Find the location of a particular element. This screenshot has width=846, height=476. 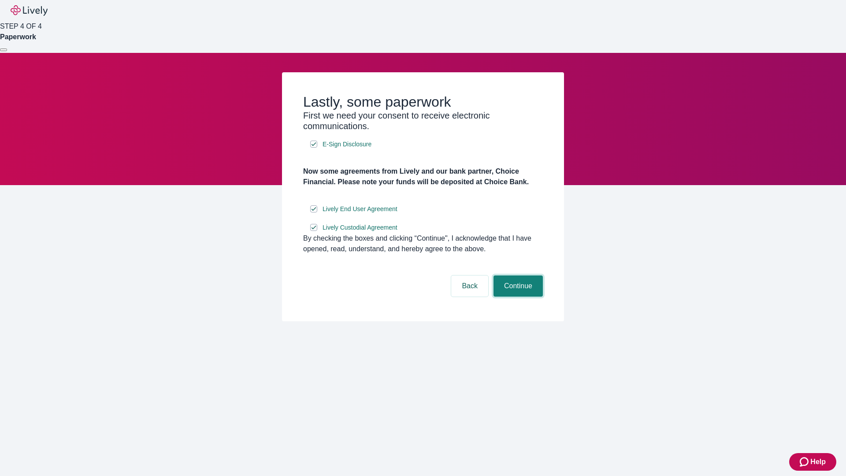

span: E-Sign Disclosure is located at coordinates (347, 144).